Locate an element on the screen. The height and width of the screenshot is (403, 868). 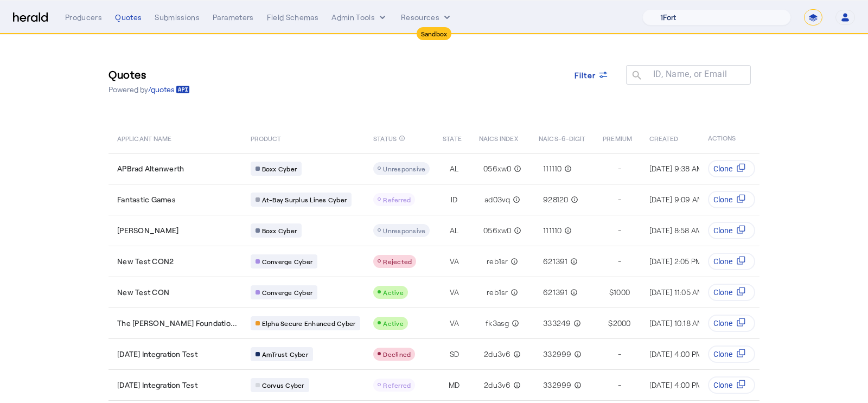
span: 056xw0 is located at coordinates (498, 169).